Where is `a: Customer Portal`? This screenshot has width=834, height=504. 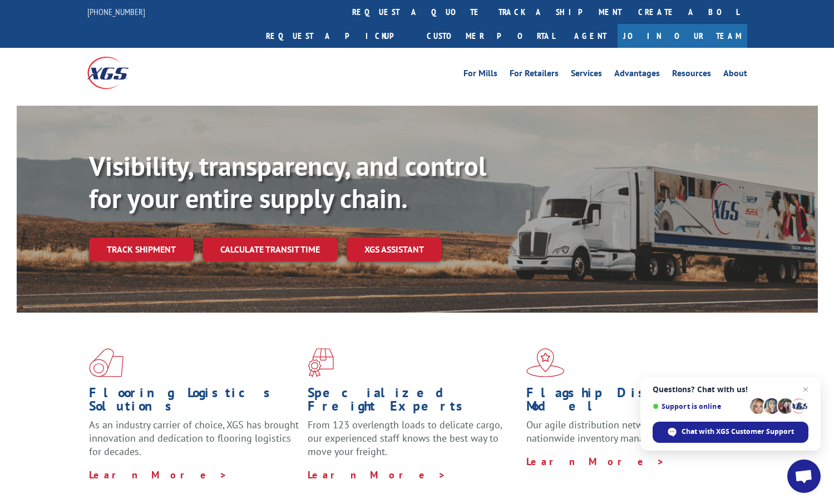
a: Customer Portal is located at coordinates (491, 36).